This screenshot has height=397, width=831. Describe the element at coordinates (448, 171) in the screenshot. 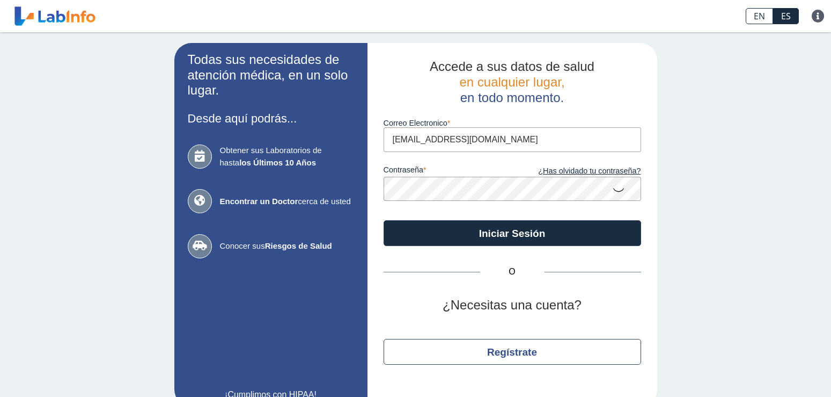

I see `label: contraseña` at that location.